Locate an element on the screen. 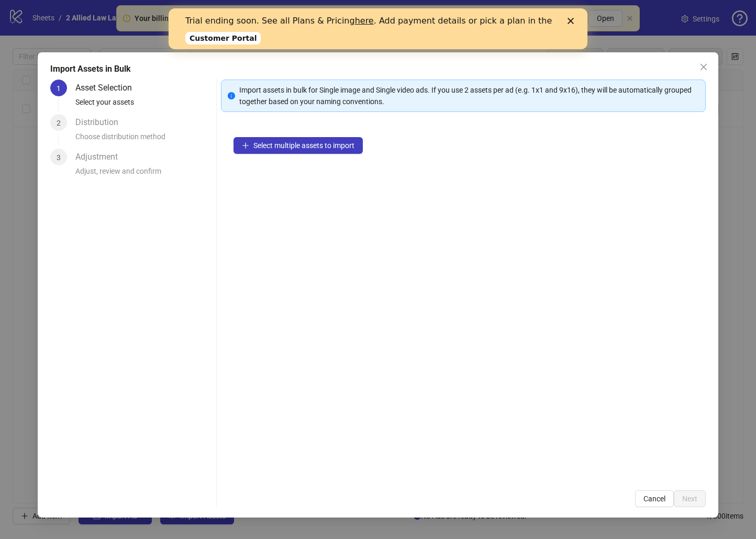 The height and width of the screenshot is (539, 756). div: Adjustment is located at coordinates (100, 157).